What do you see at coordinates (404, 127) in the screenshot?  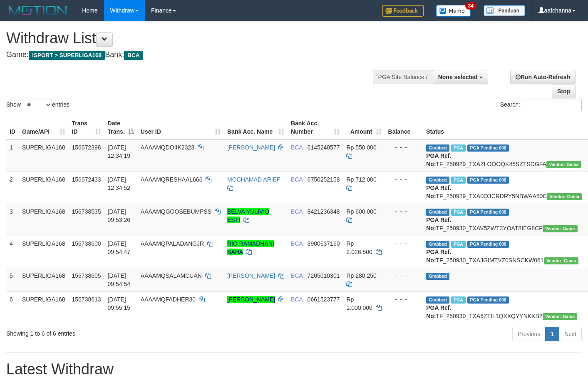 I see `th: Balance` at bounding box center [404, 127].